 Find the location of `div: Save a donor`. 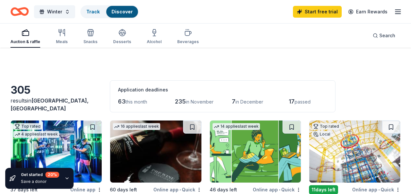

div: Save a donor is located at coordinates (40, 182).